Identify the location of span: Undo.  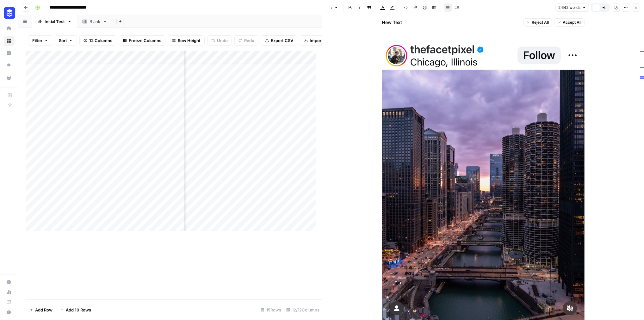
(223, 41).